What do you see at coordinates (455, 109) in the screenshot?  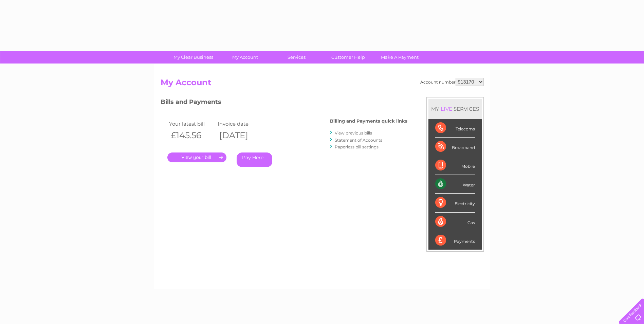 I see `div: MY SERVICES` at bounding box center [455, 109].